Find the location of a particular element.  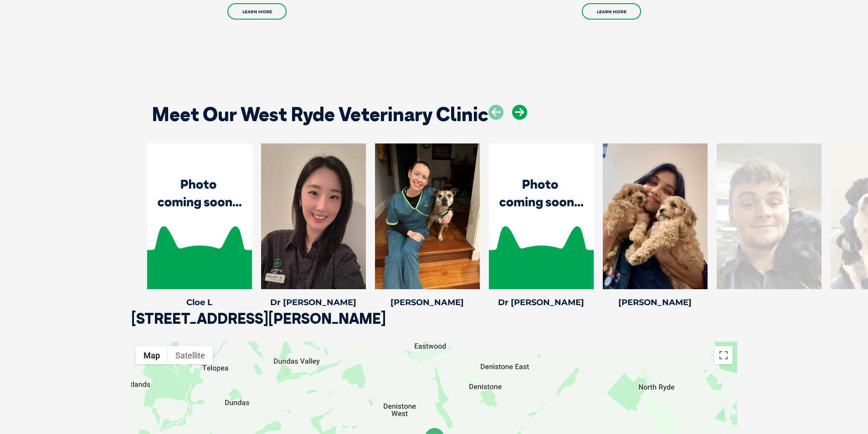

button: Toggle fullscreen view is located at coordinates (723, 355).